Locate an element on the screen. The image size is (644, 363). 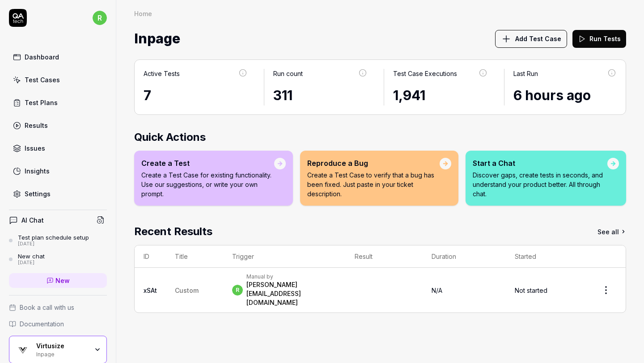
th: Trigger is located at coordinates (284, 257).